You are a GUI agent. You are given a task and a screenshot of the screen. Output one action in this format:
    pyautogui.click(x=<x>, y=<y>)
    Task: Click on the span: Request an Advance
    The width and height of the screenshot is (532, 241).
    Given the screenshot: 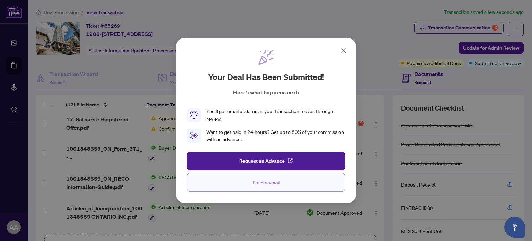 What is the action you would take?
    pyautogui.click(x=262, y=161)
    